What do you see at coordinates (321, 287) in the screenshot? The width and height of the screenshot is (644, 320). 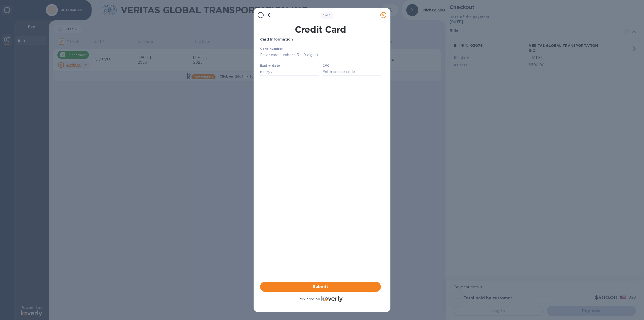 I see `button: Submit` at bounding box center [321, 287].